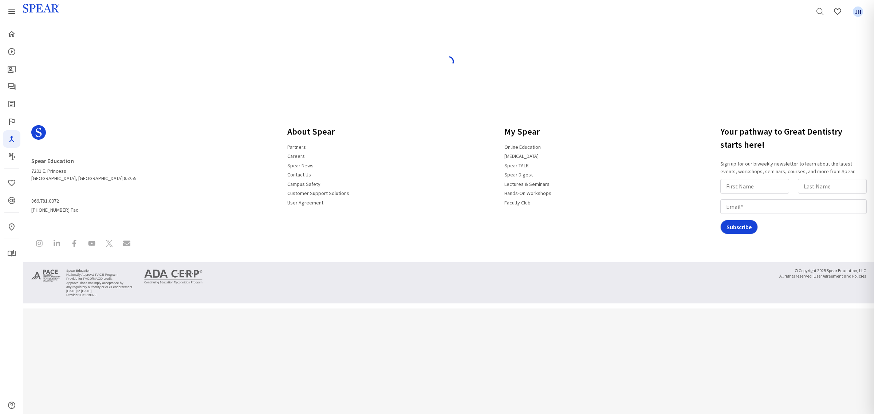 Image resolution: width=874 pixels, height=414 pixels. Describe the element at coordinates (516, 166) in the screenshot. I see `a: Spear TALK` at that location.